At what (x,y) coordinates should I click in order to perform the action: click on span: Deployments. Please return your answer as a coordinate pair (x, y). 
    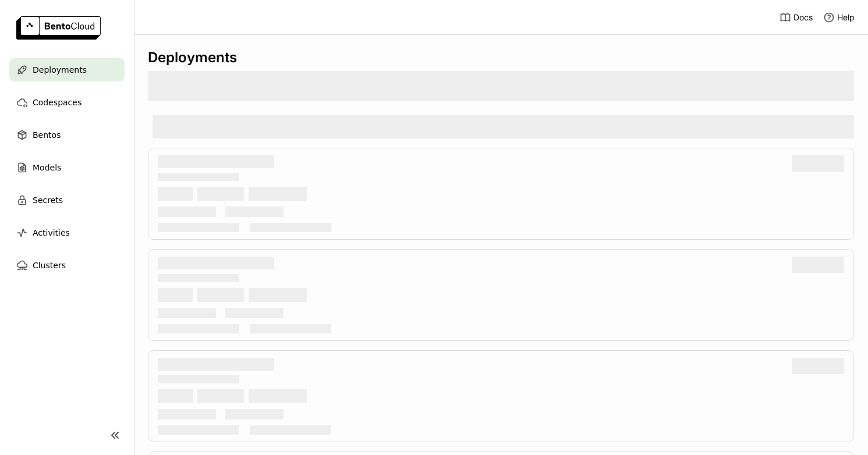
    Looking at the image, I should click on (59, 70).